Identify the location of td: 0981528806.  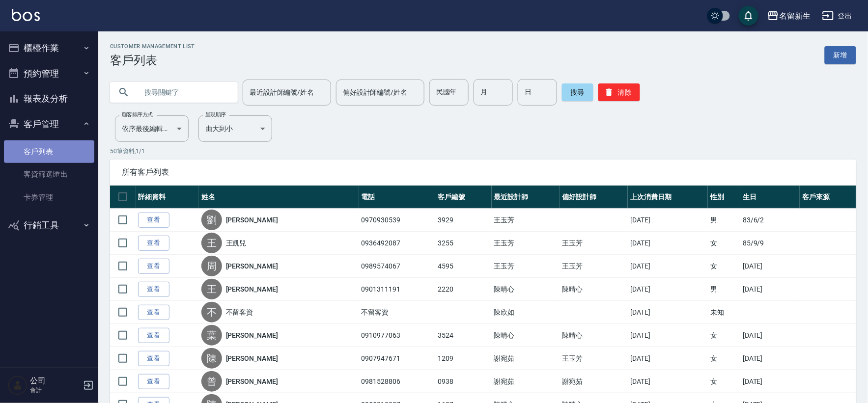
(397, 381).